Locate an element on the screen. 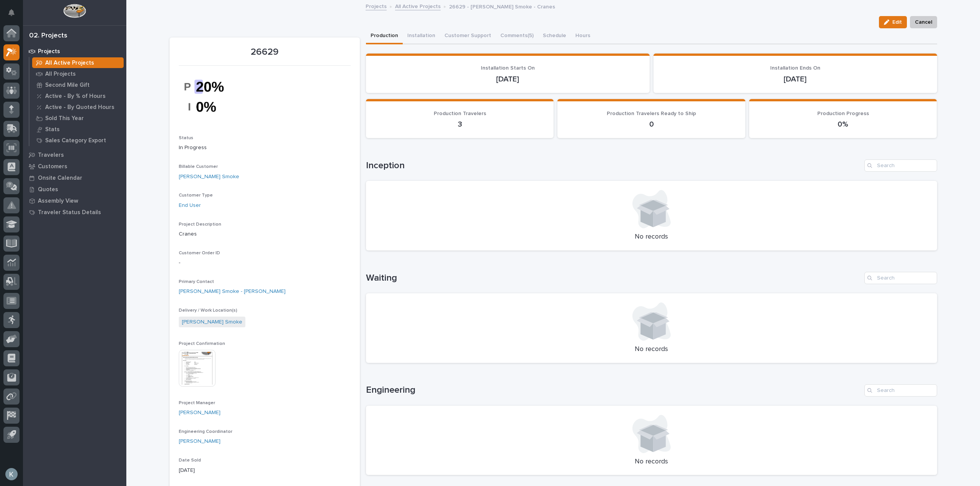 The height and width of the screenshot is (486, 980). h1: Engineering is located at coordinates (613, 390).